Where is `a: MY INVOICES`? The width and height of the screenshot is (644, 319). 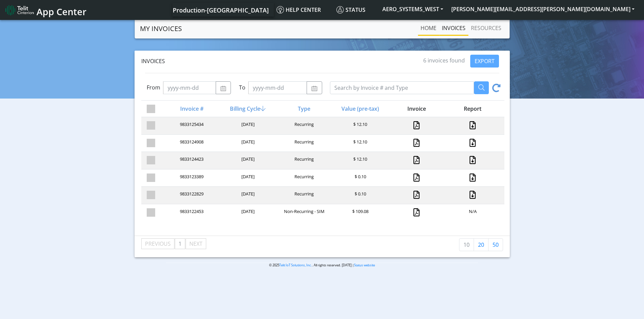 a: MY INVOICES is located at coordinates (161, 28).